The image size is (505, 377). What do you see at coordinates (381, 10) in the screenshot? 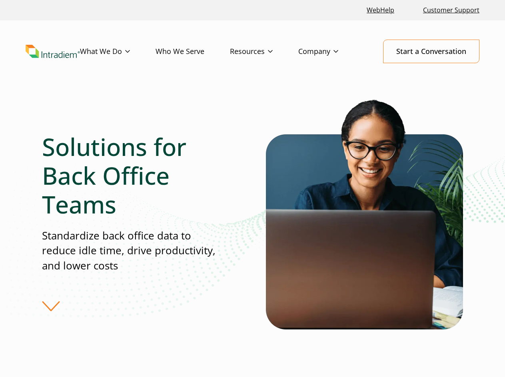
I see `a: Link opens in a new window` at bounding box center [381, 10].